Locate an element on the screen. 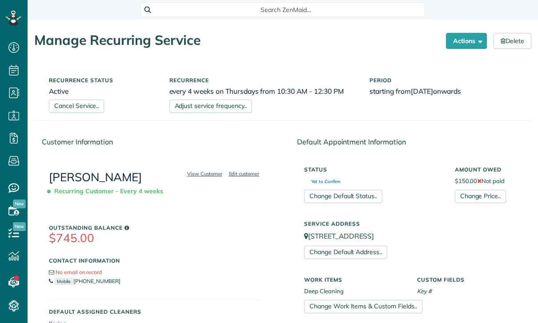 This screenshot has height=323, width=538. span: No email on record is located at coordinates (79, 272).